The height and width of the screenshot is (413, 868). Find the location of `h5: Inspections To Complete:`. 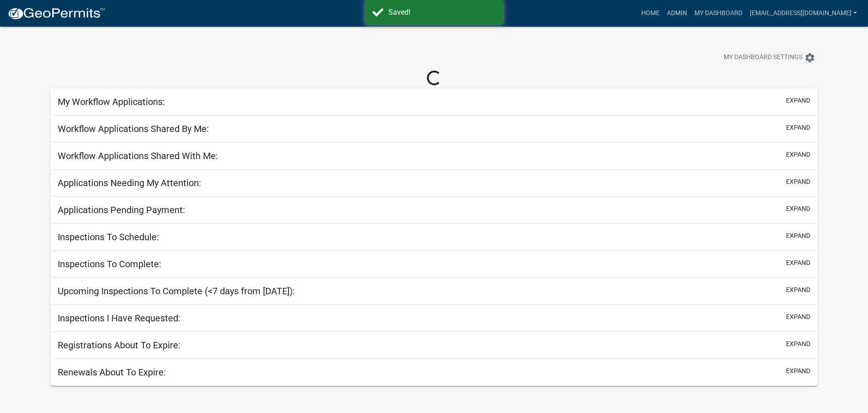

h5: Inspections To Complete: is located at coordinates (109, 264).